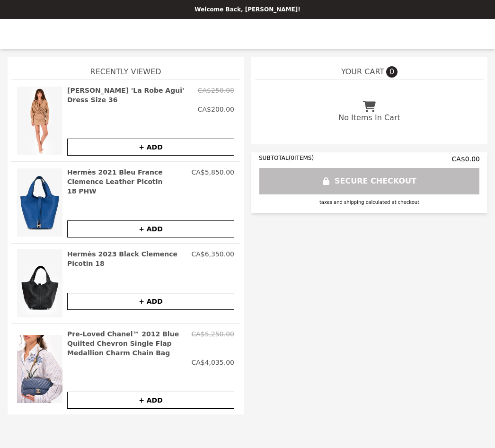 The image size is (495, 448). Describe the element at coordinates (212, 362) in the screenshot. I see `p: CA$4,035.00` at that location.